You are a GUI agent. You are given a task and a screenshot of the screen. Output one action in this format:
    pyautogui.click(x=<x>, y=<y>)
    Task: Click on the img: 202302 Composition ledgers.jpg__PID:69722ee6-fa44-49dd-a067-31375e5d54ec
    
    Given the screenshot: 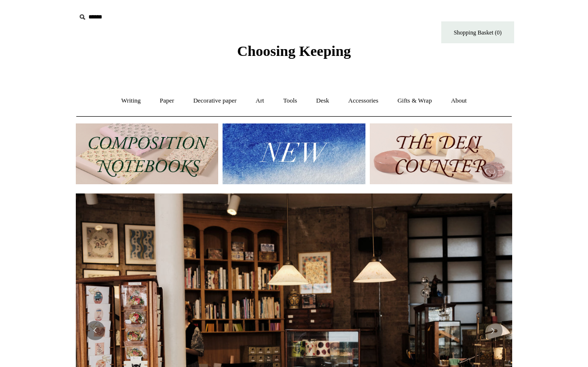 What is the action you would take?
    pyautogui.click(x=147, y=154)
    